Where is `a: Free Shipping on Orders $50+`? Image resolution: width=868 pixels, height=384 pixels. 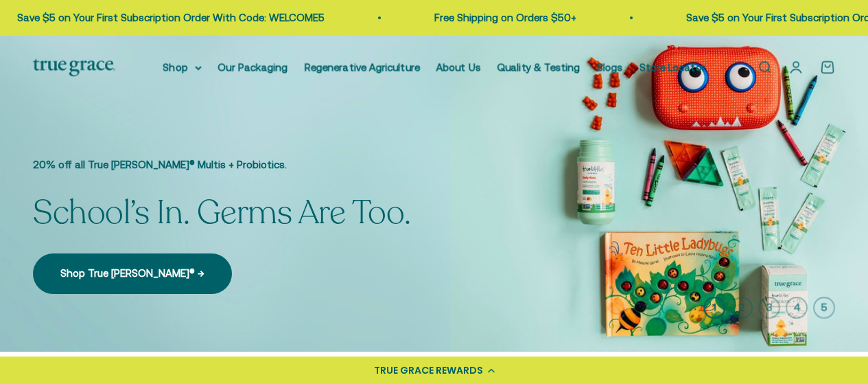
a: Free Shipping on Orders $50+ is located at coordinates (500, 17).